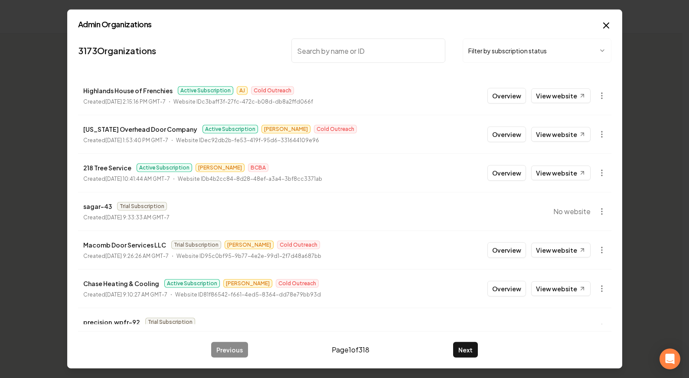 This screenshot has height=378, width=689. What do you see at coordinates (258, 168) in the screenshot?
I see `span: BCBA` at bounding box center [258, 168].